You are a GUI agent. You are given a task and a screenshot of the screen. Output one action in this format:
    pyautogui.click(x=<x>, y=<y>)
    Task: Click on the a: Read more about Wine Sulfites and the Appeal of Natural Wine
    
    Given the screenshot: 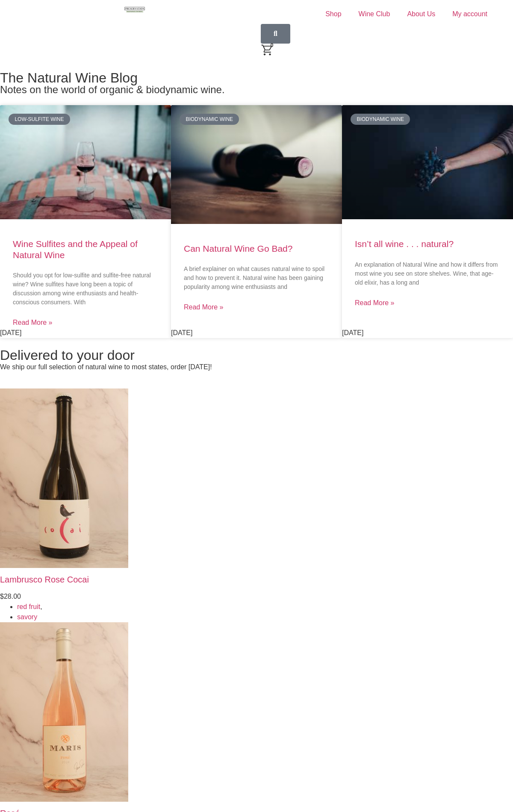 What is the action you would take?
    pyautogui.click(x=33, y=323)
    